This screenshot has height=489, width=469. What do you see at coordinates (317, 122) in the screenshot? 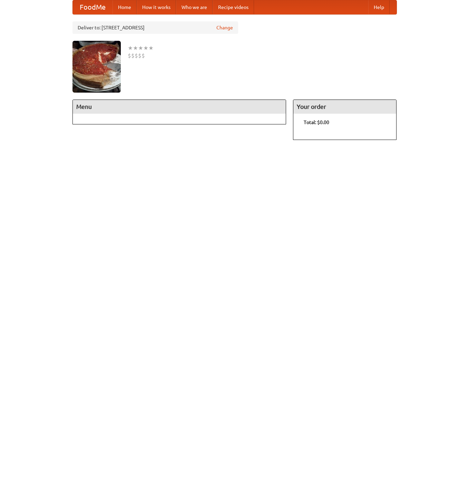
I see `b: Total: $0.00` at bounding box center [317, 122].